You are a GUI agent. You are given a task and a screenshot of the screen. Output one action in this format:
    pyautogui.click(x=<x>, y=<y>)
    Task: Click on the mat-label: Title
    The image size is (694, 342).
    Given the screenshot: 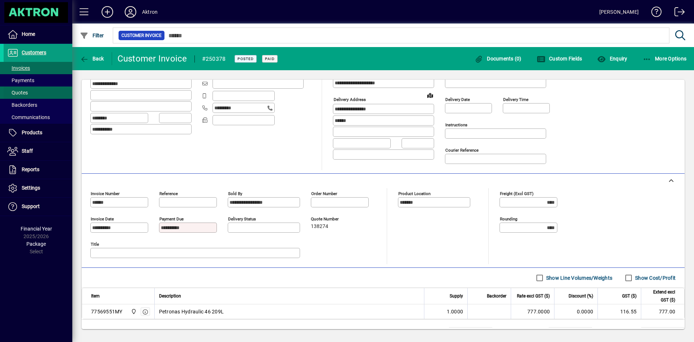 What is the action you would take?
    pyautogui.click(x=95, y=244)
    